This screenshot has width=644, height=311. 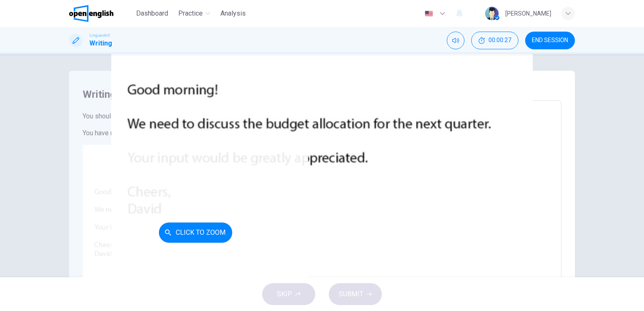 What do you see at coordinates (99, 36) in the screenshot?
I see `span: Linguaskill` at bounding box center [99, 36].